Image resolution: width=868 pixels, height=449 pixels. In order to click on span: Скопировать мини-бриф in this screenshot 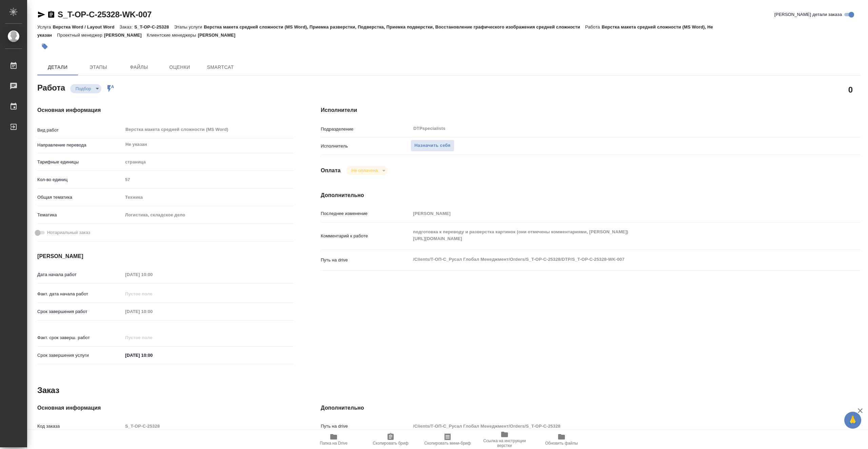, I will do `click(447, 443)`.